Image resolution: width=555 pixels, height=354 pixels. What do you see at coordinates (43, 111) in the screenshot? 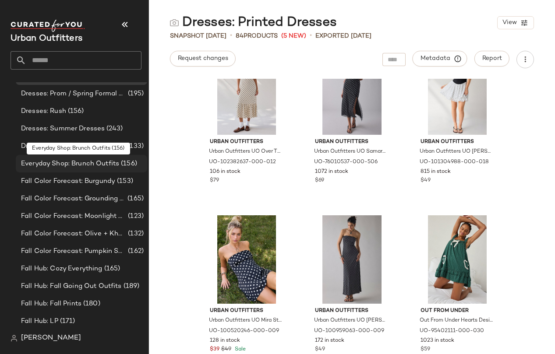
I see `span: Dresses: Rush` at bounding box center [43, 111].